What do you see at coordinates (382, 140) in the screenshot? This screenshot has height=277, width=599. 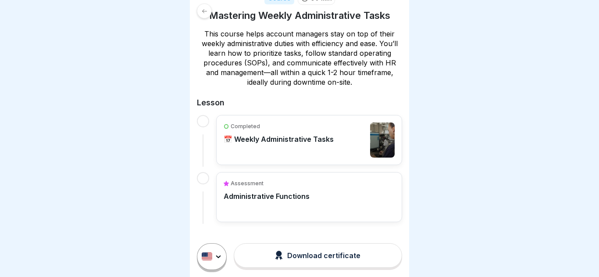 I see `img: rvu0q5516ky9cj6qkdla73hs.png` at bounding box center [382, 140].